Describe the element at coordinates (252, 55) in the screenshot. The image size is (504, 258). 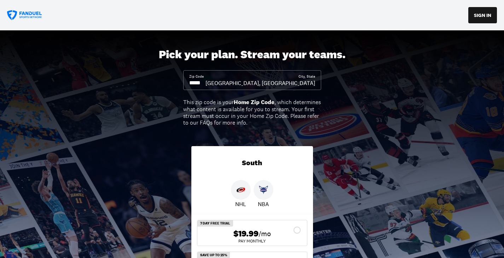
I see `div: Pick your plan. Stream your teams.` at that location.